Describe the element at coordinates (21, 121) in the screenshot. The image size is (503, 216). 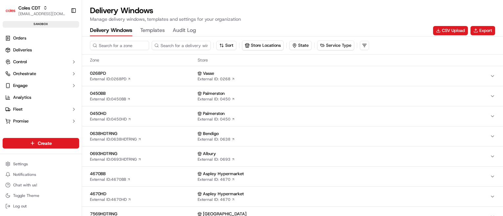
I see `span: Promise` at that location.